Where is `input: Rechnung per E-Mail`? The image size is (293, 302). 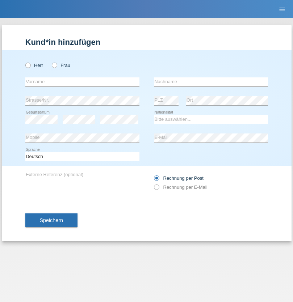 input: Rechnung per E-Mail is located at coordinates (156, 189).